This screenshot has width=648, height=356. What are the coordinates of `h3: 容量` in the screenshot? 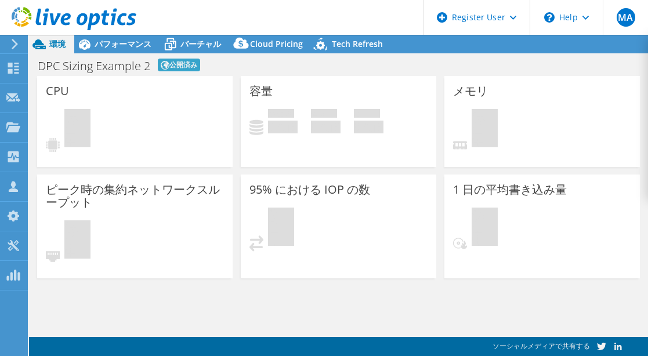 It's located at (261, 91).